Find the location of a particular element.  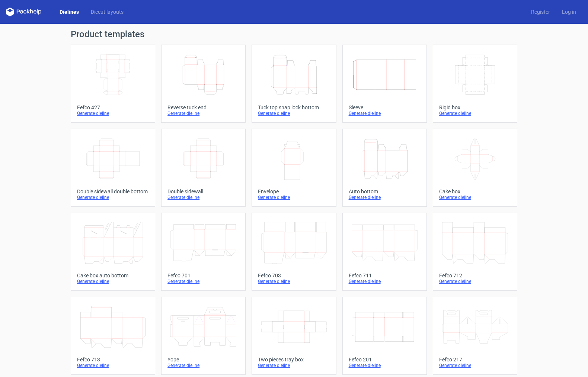

a: Fefco 712Generate dieline is located at coordinates (475, 251).